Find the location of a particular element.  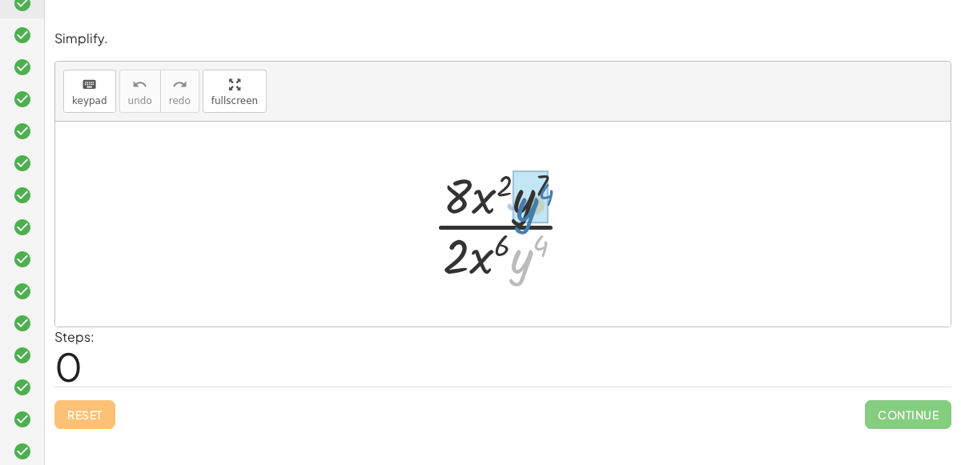

i: undo is located at coordinates (139, 85).